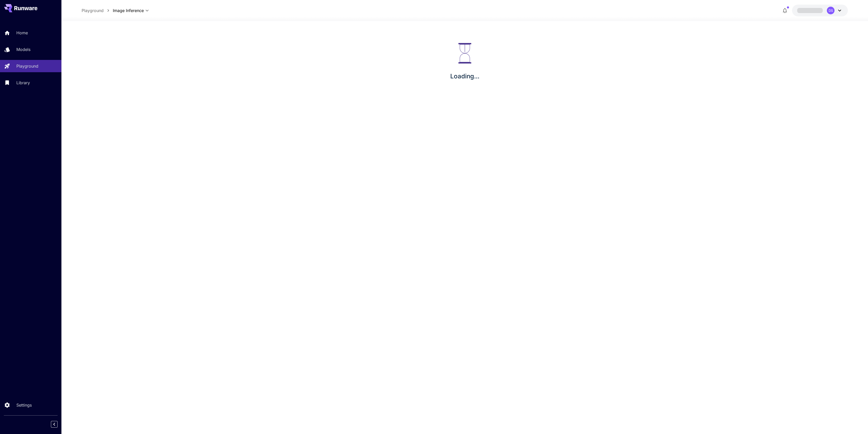  Describe the element at coordinates (24, 405) in the screenshot. I see `p: Settings` at that location.